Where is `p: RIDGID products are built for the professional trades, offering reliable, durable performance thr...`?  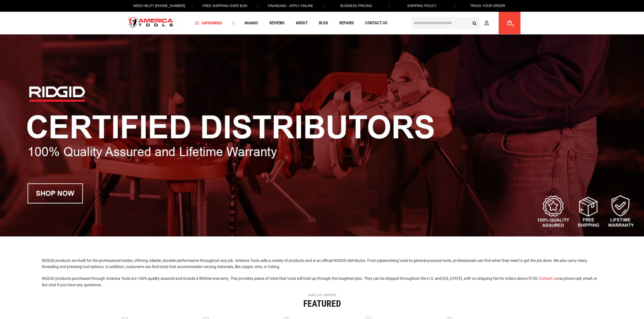
p: RIDGID products are built for the professional trades, offering reliable, durable performance thr... is located at coordinates (322, 264).